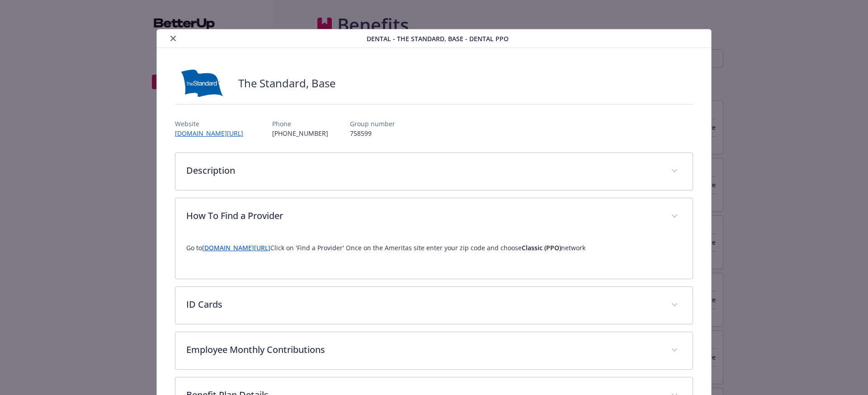 This screenshot has height=395, width=868. What do you see at coordinates (438, 39) in the screenshot?
I see `span: Dental - The Standard, Base - Dental PPO` at bounding box center [438, 39].